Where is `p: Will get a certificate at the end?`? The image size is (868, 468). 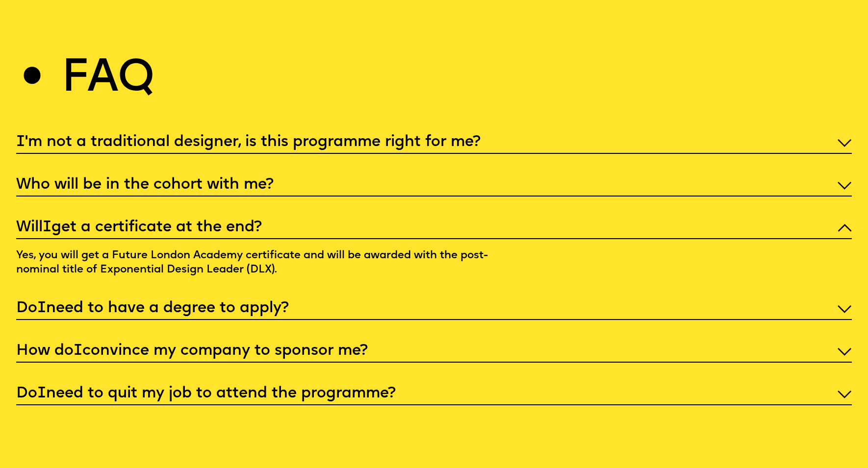 p: Will get a certificate at the end? is located at coordinates (434, 228).